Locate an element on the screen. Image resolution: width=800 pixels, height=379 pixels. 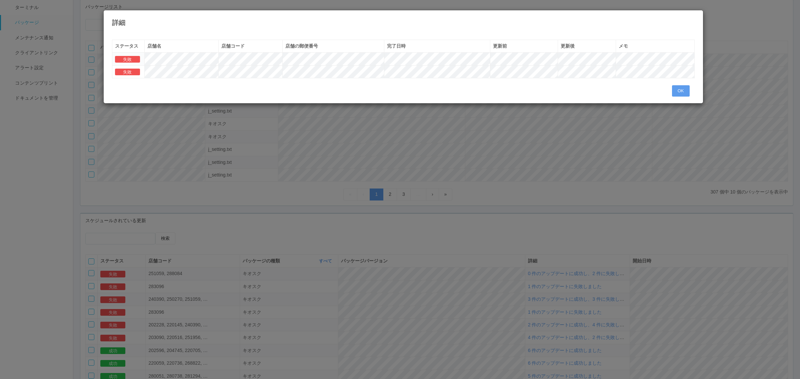
button: OK is located at coordinates (681, 91).